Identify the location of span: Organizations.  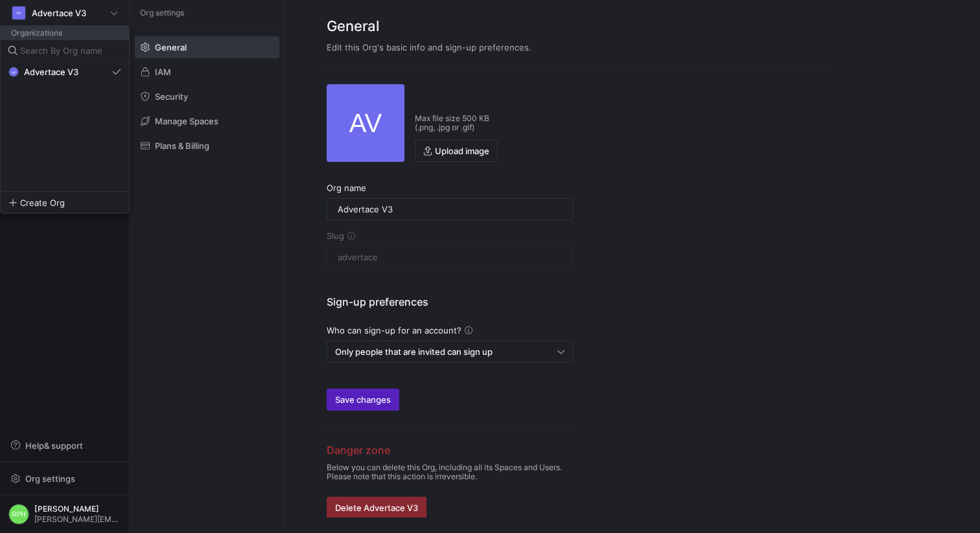
(64, 33).